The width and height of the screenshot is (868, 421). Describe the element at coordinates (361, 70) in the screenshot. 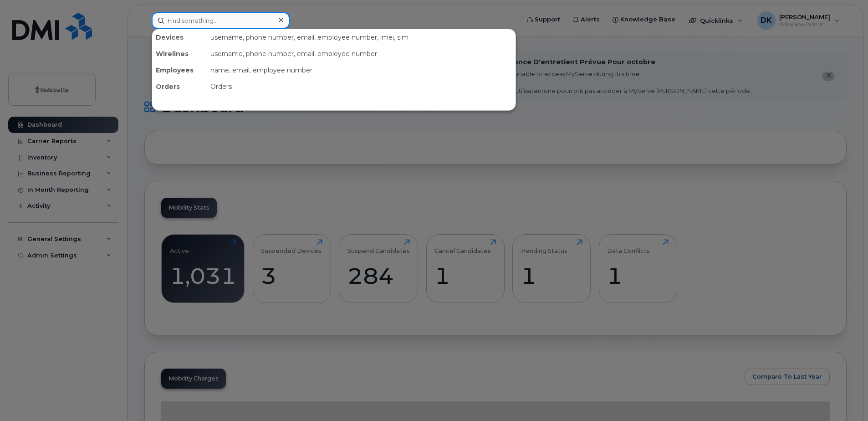

I see `div: name, email, employee number` at that location.